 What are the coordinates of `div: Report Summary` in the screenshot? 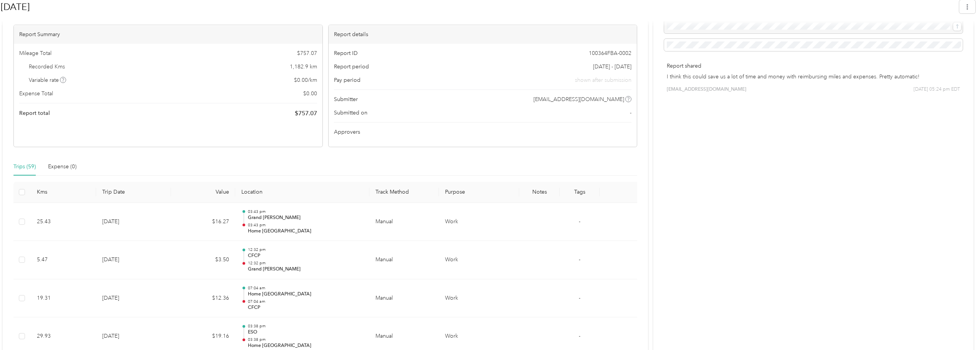 It's located at (168, 34).